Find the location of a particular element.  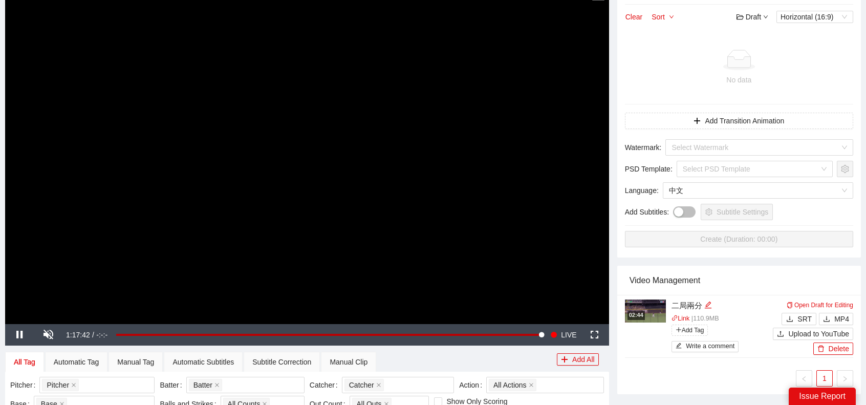

div: Issue Report is located at coordinates (822, 396).